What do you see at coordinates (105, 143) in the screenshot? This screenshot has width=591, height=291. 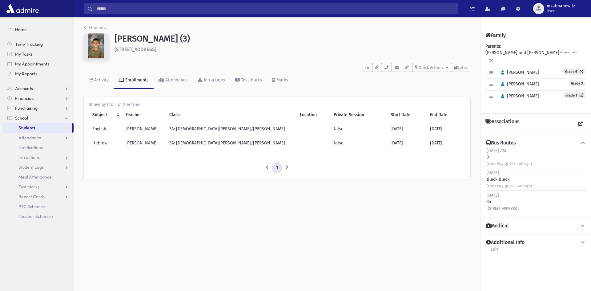 I see `td: Hebrew` at bounding box center [105, 143].